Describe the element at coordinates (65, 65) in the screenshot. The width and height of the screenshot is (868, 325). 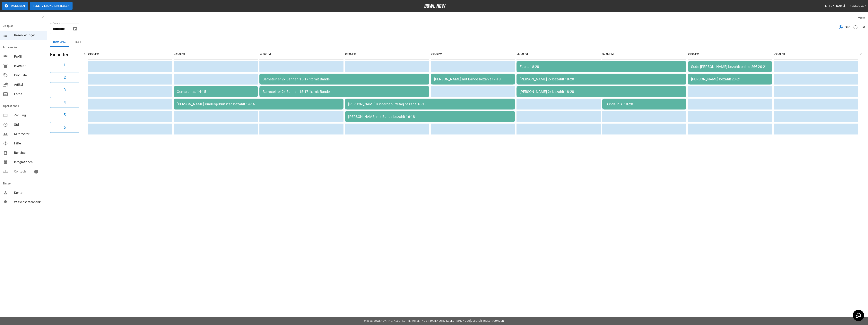
I see `button: 1` at that location.